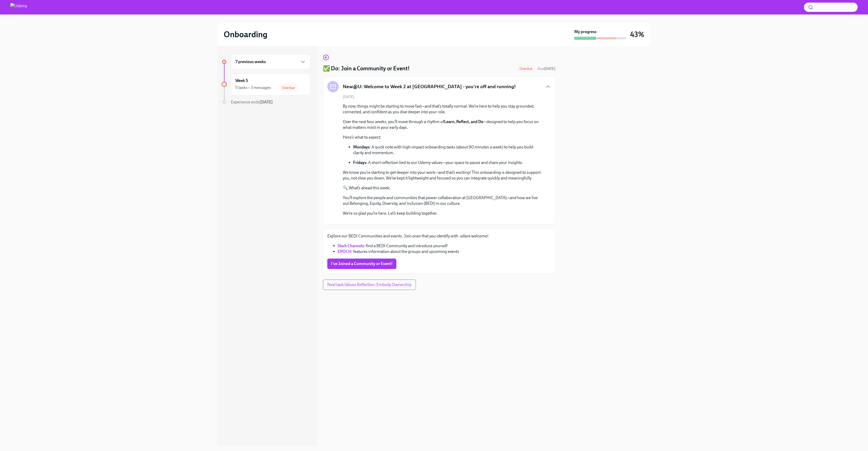  What do you see at coordinates (547, 68) in the screenshot?
I see `span: August 24th, 2025 11:00` at bounding box center [547, 68].